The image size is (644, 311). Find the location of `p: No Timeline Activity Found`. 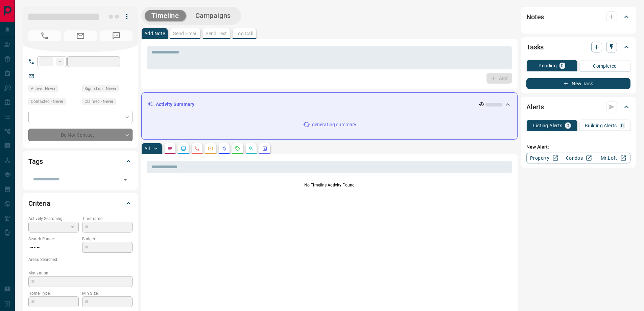

p: No Timeline Activity Found is located at coordinates (329, 185).